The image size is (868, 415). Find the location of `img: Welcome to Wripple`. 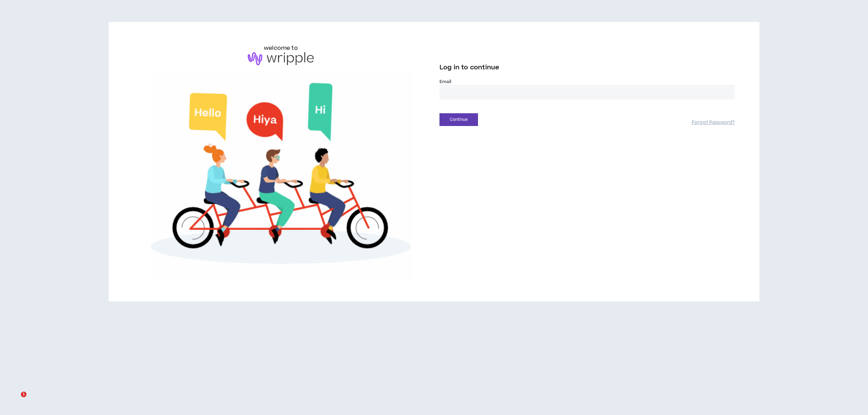

img: Welcome to Wripple is located at coordinates (281, 175).